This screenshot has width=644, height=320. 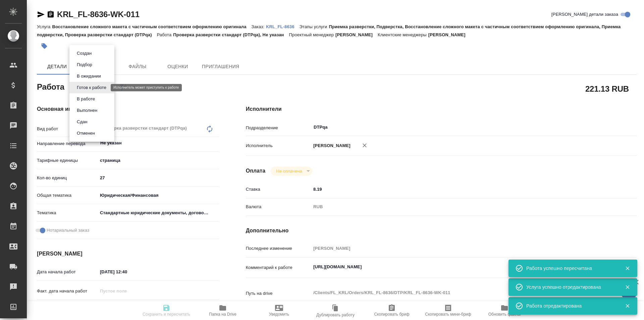 I want to click on div: Услуга успешно отредактирована, so click(x=570, y=287).